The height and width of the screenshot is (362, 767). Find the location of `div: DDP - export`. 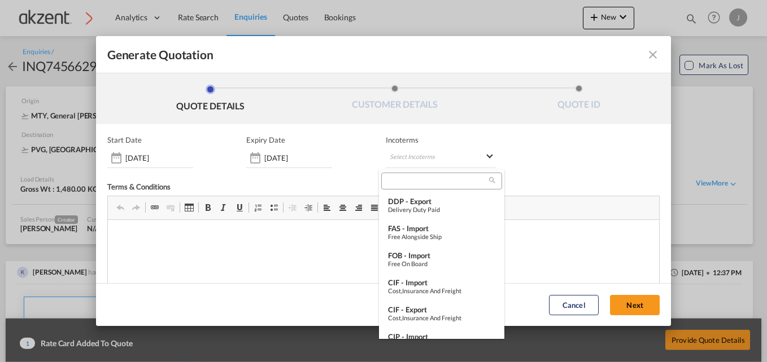

div: DDP - export is located at coordinates (441, 202).